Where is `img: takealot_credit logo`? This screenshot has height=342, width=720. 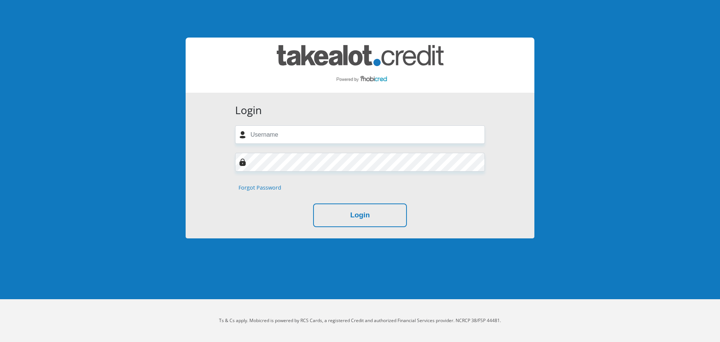
img: takealot_credit logo is located at coordinates (360, 65).